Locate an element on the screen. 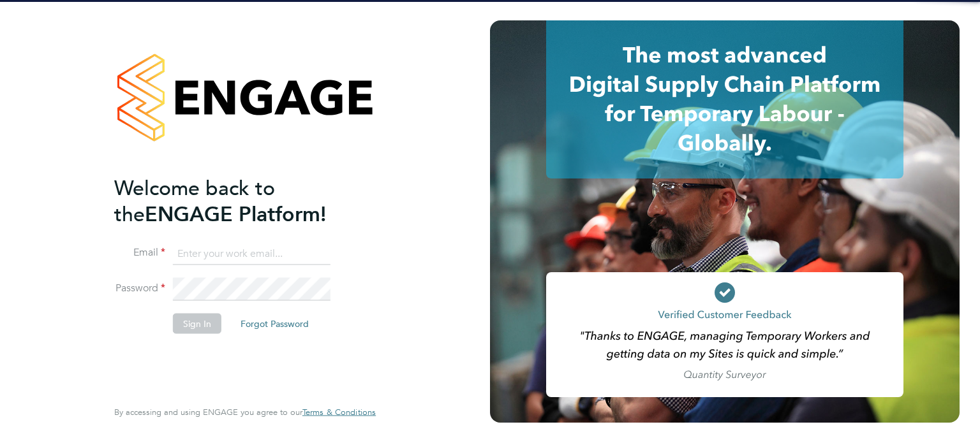  span: Terms & Conditions is located at coordinates (339, 412).